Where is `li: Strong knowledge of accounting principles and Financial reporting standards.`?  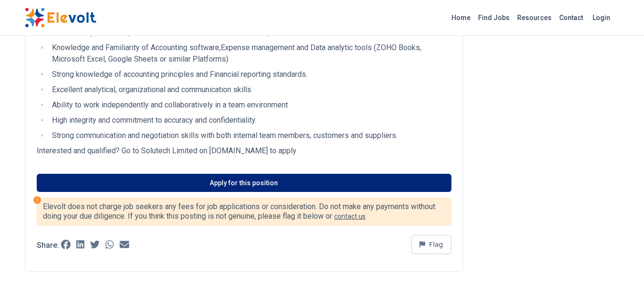 li: Strong knowledge of accounting principles and Financial reporting standards. is located at coordinates (250, 75).